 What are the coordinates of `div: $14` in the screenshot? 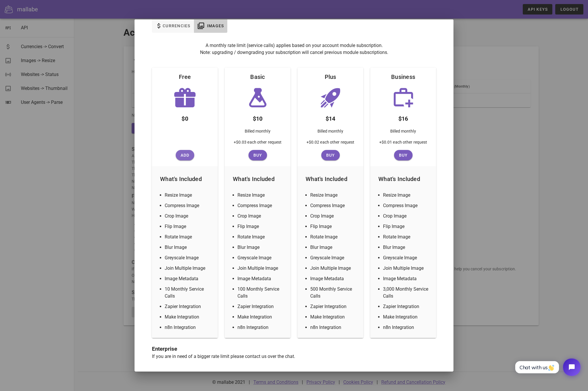 It's located at (330, 117).